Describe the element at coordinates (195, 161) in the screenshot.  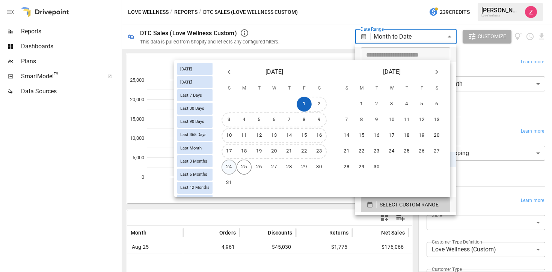
I see `div: Last 3 Months` at that location.